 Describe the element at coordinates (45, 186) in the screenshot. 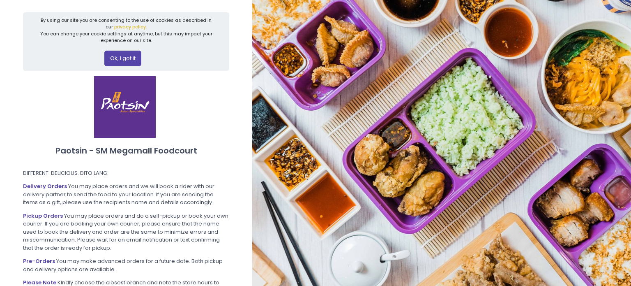

I see `b: Delivery Orders` at that location.